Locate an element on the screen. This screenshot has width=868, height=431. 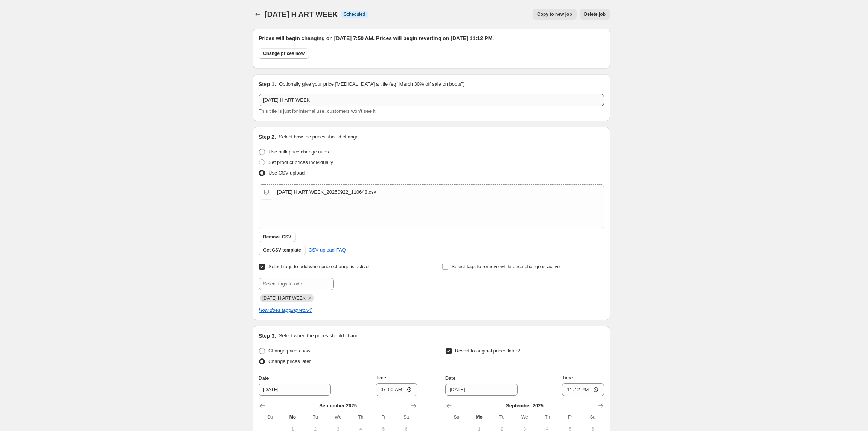
span: CSV upload FAQ is located at coordinates (327, 250).